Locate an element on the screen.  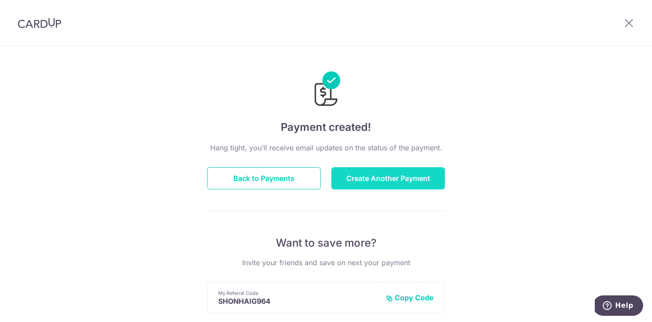
button: Back to Payments is located at coordinates (264, 178).